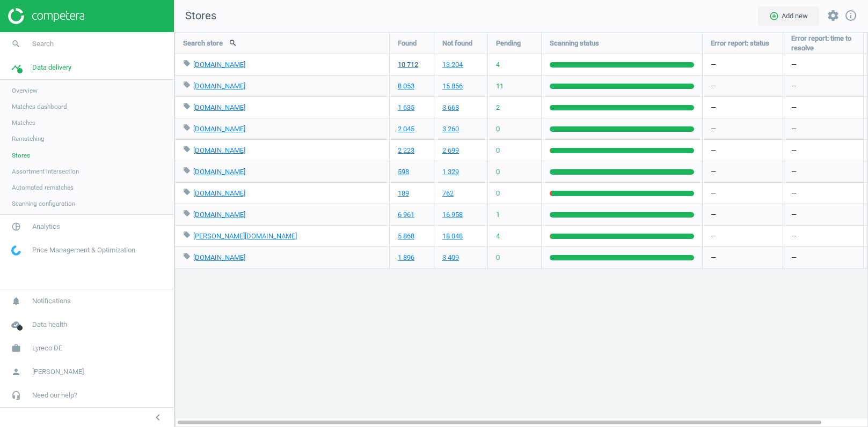 This screenshot has width=868, height=427. Describe the element at coordinates (158, 417) in the screenshot. I see `button: chevron_left` at that location.